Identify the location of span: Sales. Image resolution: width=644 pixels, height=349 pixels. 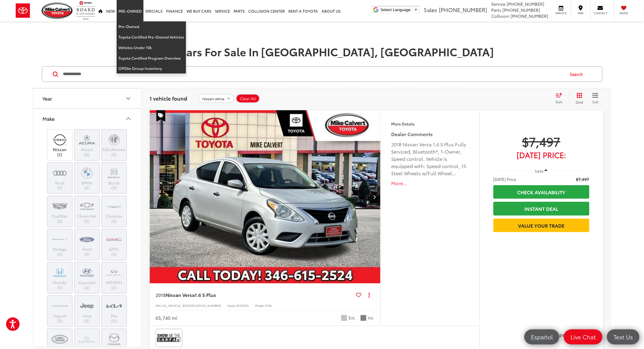
(430, 10).